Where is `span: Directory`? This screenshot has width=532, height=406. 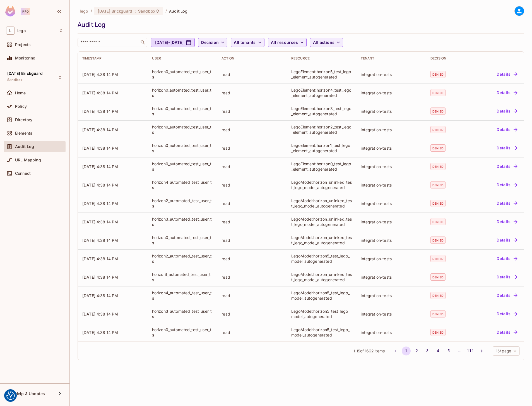
span: Directory is located at coordinates (24, 120).